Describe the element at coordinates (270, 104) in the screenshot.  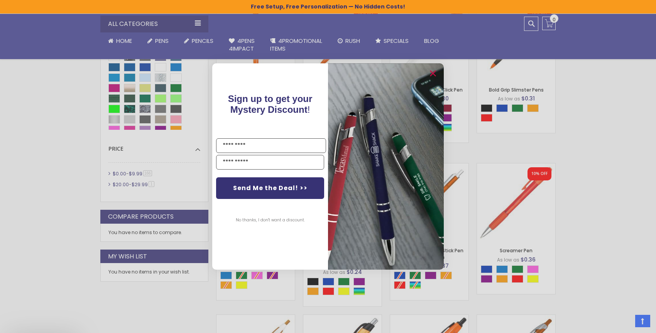
I see `span: Sign up to get your Mystery Discount` at that location.